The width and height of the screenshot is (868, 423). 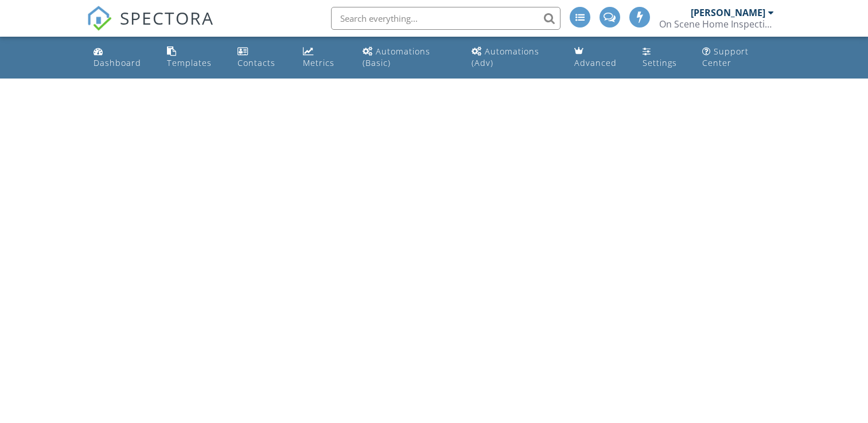 I want to click on a: Automations (Advanced), so click(x=514, y=57).